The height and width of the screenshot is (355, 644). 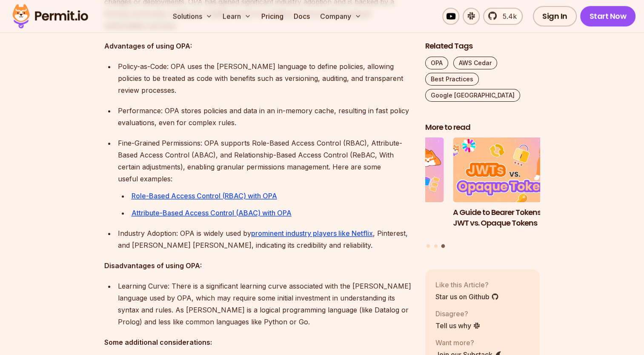 What do you see at coordinates (237, 16) in the screenshot?
I see `button: Learn` at bounding box center [237, 16].